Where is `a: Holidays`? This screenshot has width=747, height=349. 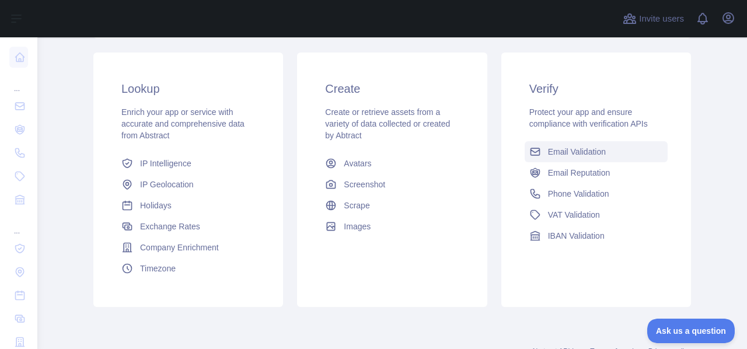 a: Holidays is located at coordinates (188, 205).